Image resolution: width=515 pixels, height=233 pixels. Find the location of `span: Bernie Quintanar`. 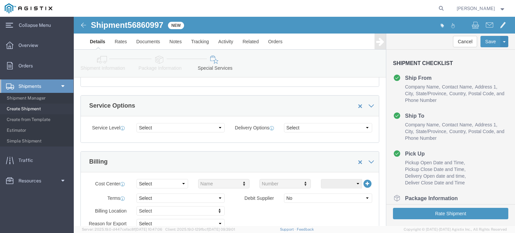

span: Bernie Quintanar is located at coordinates (476, 8).